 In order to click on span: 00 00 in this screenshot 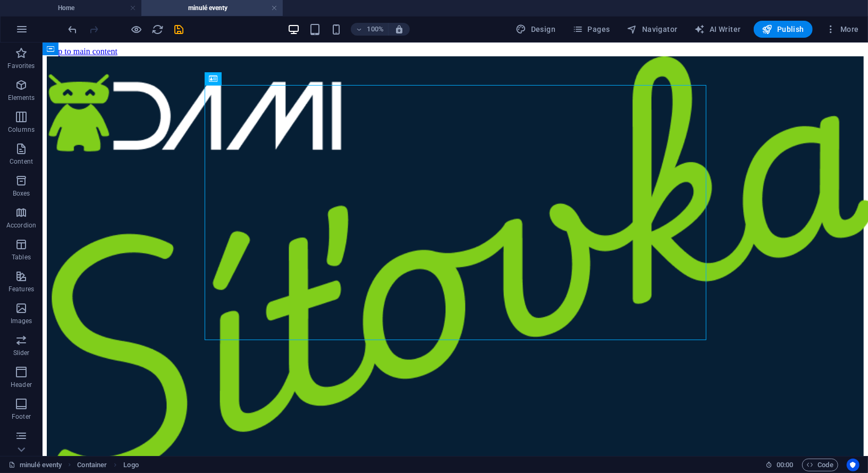, I will do `click(784, 466)`.